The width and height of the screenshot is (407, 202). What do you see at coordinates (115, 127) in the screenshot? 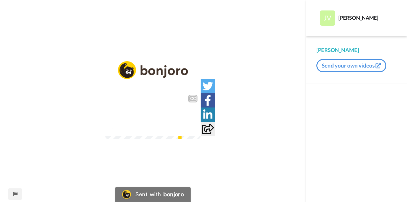
I see `span: 0:14` at bounding box center [115, 127].